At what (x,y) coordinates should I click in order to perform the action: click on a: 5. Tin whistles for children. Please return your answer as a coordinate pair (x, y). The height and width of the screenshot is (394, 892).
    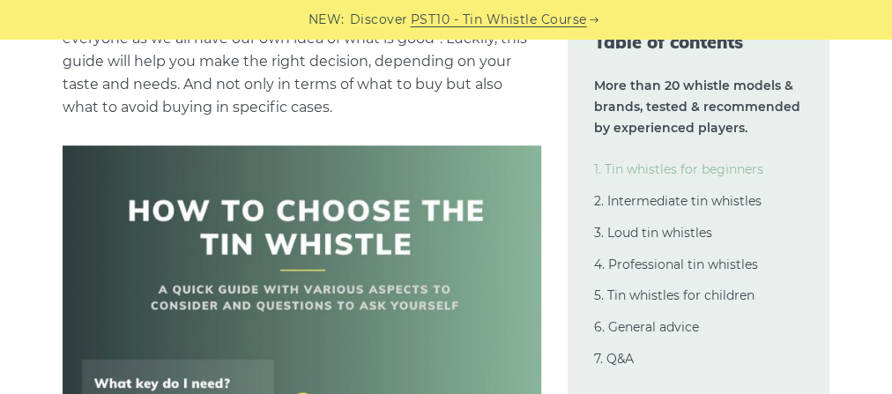
    Looking at the image, I should click on (674, 295).